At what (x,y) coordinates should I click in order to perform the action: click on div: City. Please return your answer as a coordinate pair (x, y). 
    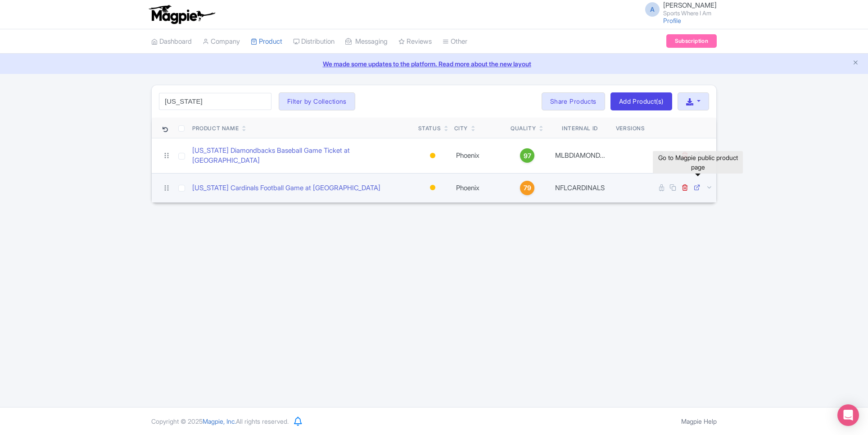
    Looking at the image, I should click on (461, 128).